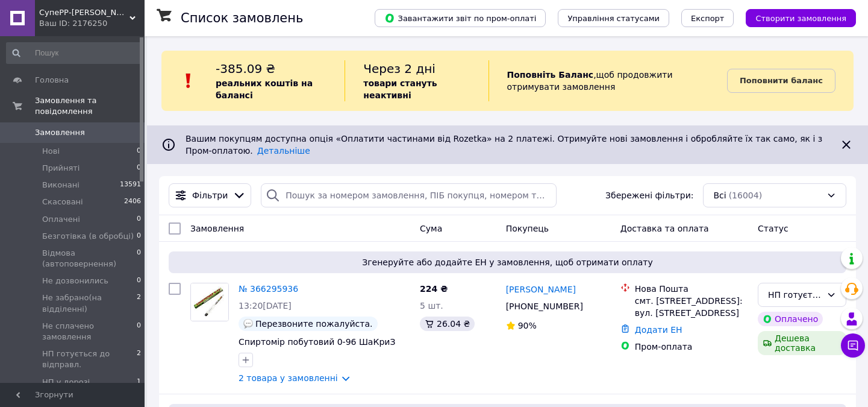  Describe the element at coordinates (264, 89) in the screenshot. I see `b: реальних коштів на балансі` at that location.